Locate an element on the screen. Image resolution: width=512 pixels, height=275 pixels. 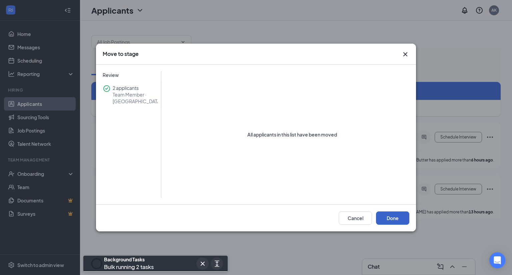
span: Bulk running 2 tasks is located at coordinates (129, 267).